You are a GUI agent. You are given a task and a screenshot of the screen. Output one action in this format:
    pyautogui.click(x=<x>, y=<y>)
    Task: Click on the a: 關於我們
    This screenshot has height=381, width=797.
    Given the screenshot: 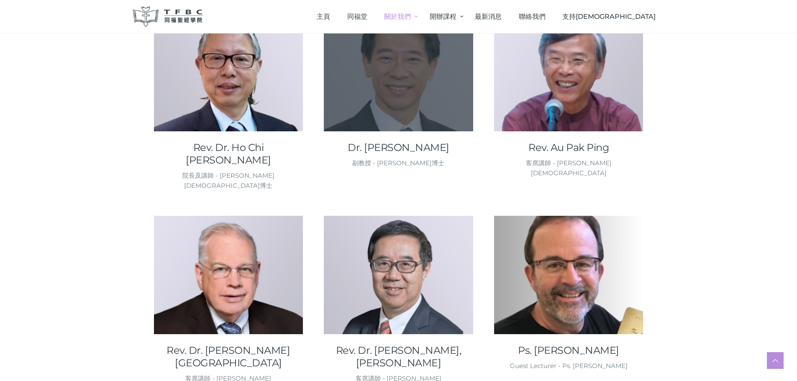 What is the action you would take?
    pyautogui.click(x=398, y=16)
    